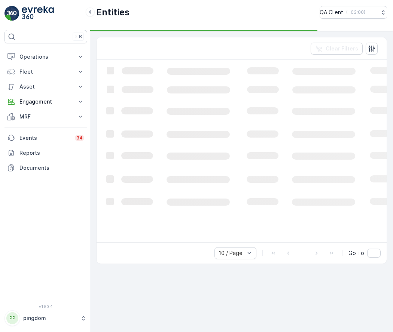  I want to click on span: v 1.50.4, so click(46, 307).